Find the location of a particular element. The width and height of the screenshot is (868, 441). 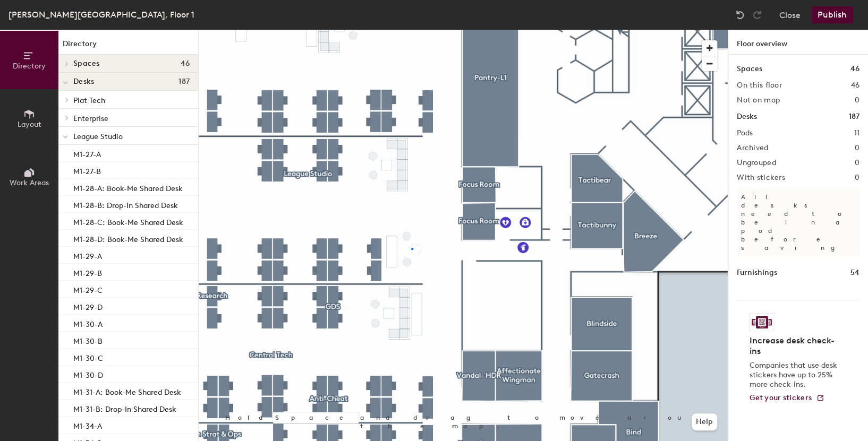

h1: 187 is located at coordinates (854, 117).